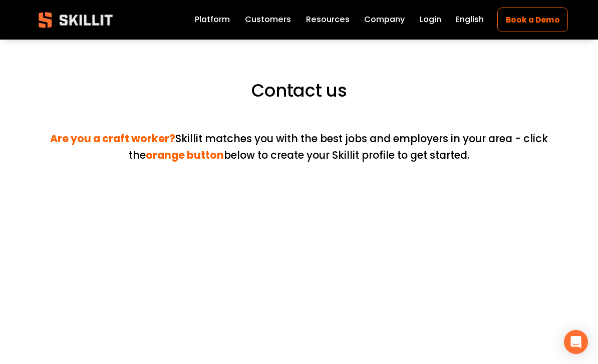 The height and width of the screenshot is (364, 598). I want to click on a: Customers, so click(268, 20).